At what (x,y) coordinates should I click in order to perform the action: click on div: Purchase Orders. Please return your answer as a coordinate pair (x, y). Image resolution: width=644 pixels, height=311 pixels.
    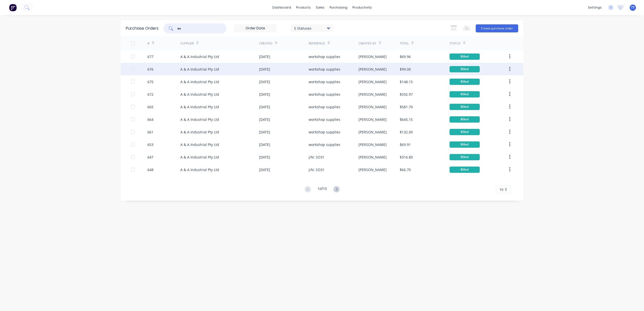
    Looking at the image, I should click on (142, 29).